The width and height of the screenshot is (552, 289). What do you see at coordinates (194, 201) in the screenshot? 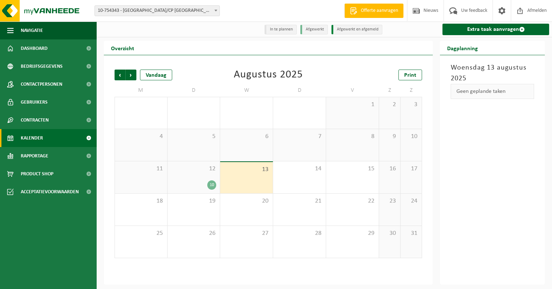
I see `span: 19` at bounding box center [194, 201].